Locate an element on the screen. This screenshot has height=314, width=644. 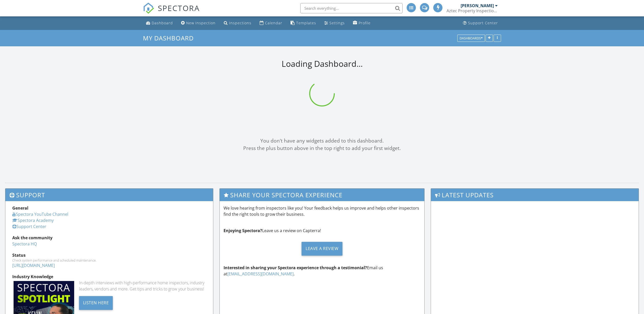
p: Leave us a review on Capterra! is located at coordinates (322, 231).